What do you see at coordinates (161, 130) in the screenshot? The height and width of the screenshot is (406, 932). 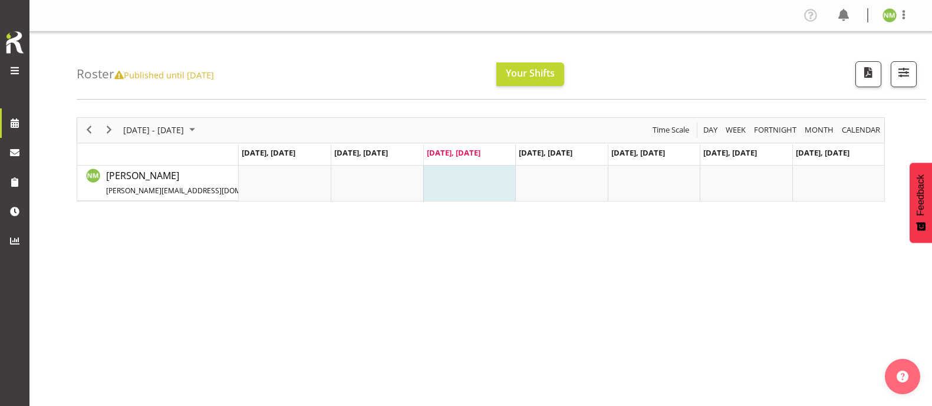 I see `button: October 2025` at bounding box center [161, 130].